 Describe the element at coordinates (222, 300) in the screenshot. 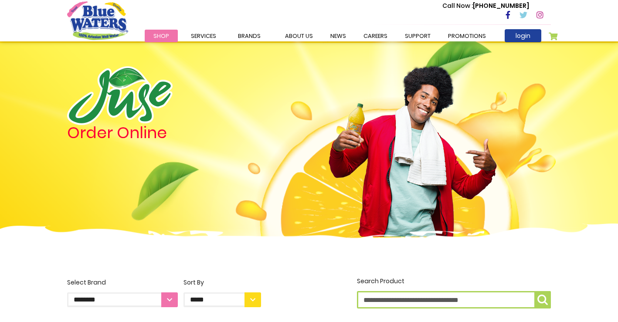

I see `select: Sort By` at that location.